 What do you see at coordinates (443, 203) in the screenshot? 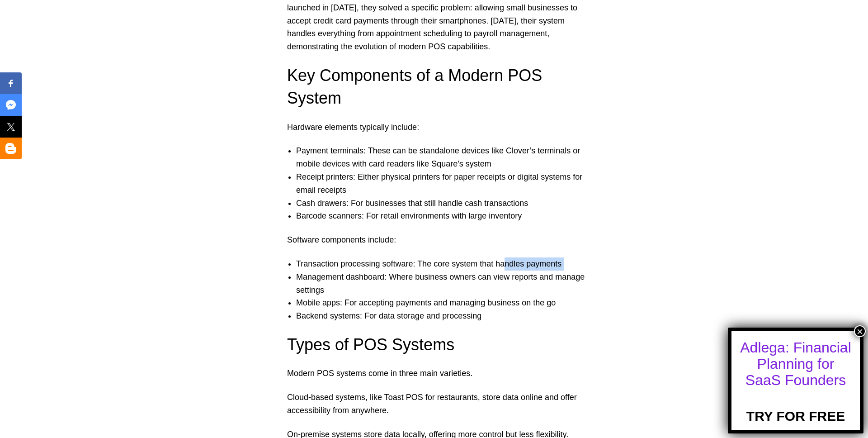
I see `li: Cash drawers: For businesses that still handle cash transactions` at bounding box center [443, 203].